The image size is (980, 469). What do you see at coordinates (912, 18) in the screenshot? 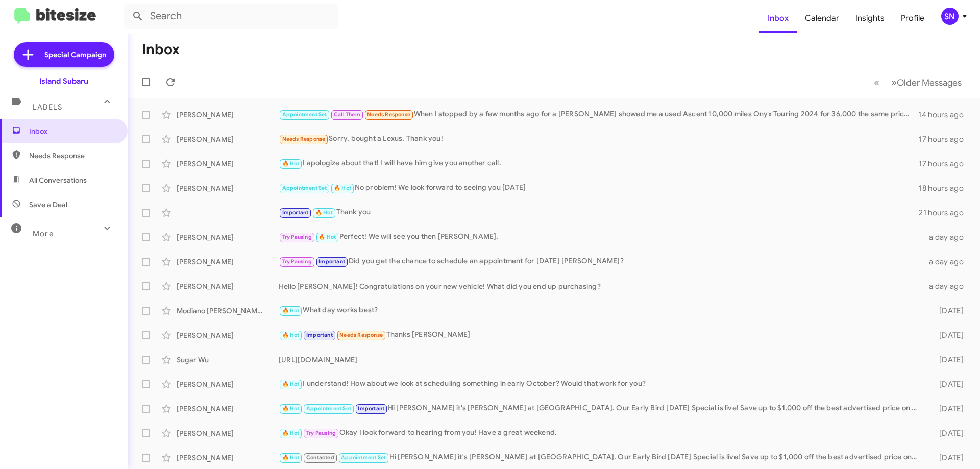
I see `a: Profile` at bounding box center [912, 18].